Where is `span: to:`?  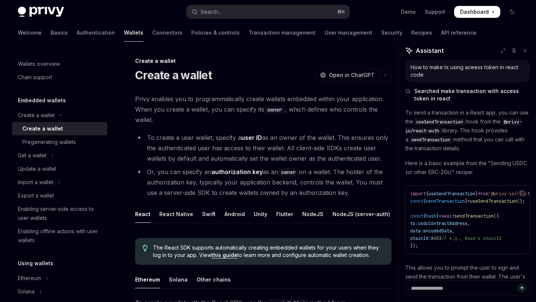 span: to: is located at coordinates (414, 224).